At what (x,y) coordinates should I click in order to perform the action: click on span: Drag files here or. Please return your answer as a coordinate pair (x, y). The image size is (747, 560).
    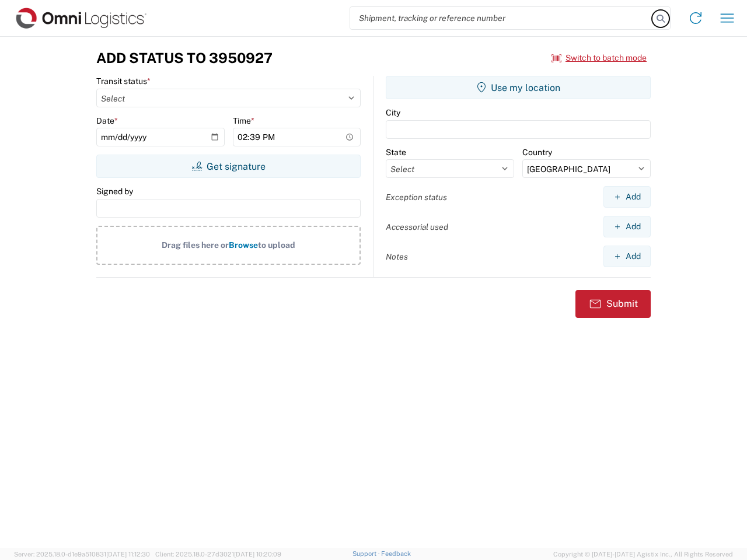
    Looking at the image, I should click on (195, 245).